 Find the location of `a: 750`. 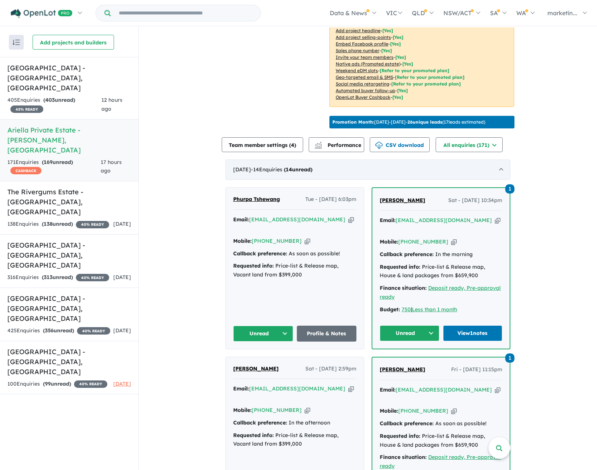

a: 750 is located at coordinates (406, 309).